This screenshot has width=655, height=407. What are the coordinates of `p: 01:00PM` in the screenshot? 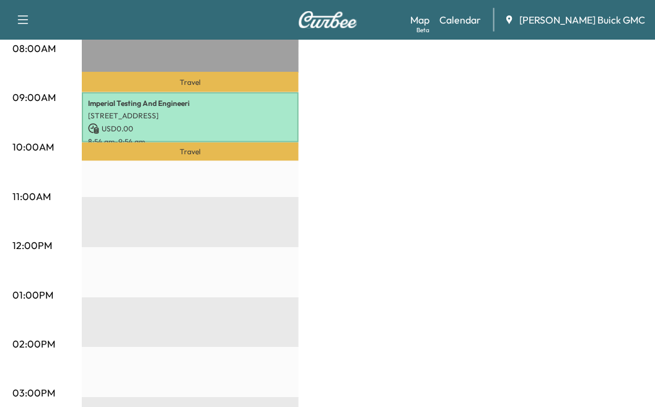 It's located at (33, 295).